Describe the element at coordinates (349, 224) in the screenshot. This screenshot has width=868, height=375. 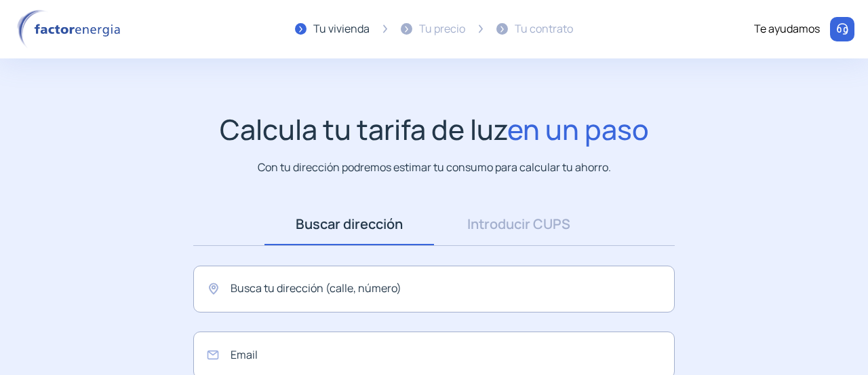
I see `a: Buscar dirección` at that location.